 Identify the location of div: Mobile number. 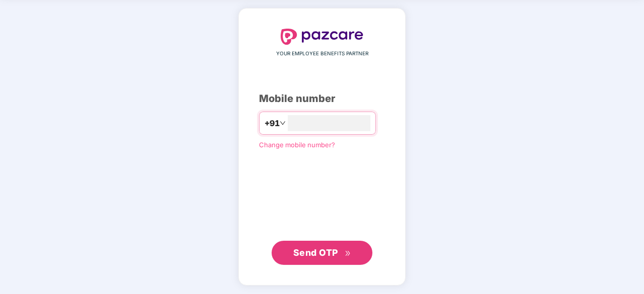
(322, 99).